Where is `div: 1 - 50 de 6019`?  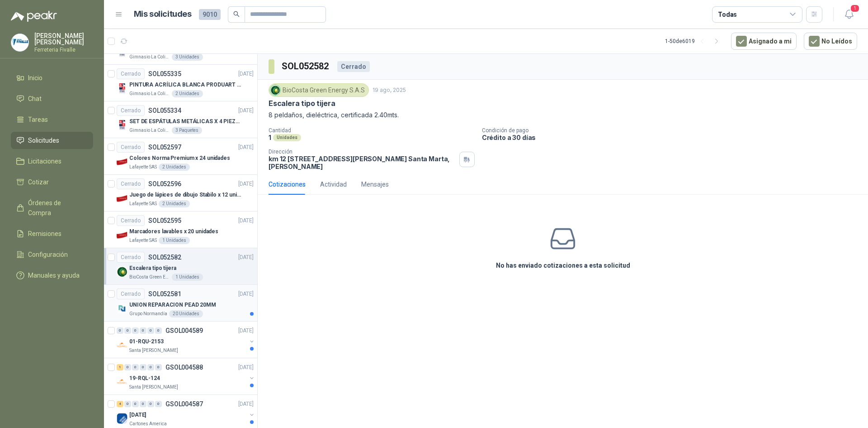
div: 1 - 50 de 6019 is located at coordinates (695, 42).